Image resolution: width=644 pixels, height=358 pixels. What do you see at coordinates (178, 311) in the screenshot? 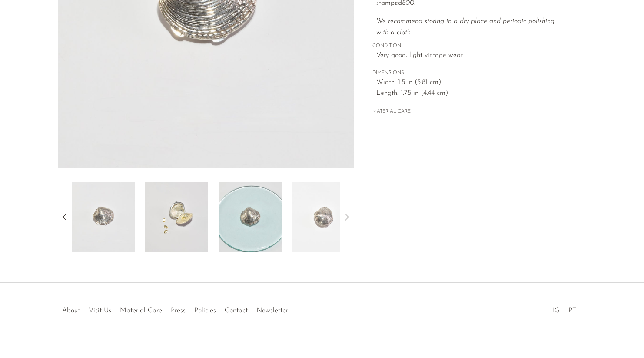
I see `a: Press` at bounding box center [178, 311].